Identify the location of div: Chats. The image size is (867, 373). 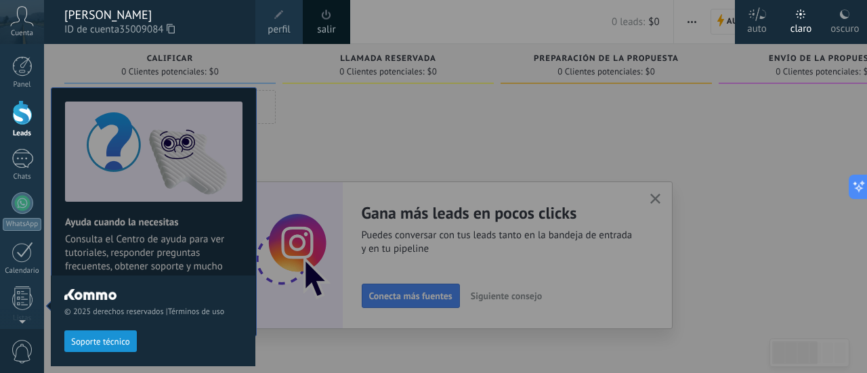
(22, 177).